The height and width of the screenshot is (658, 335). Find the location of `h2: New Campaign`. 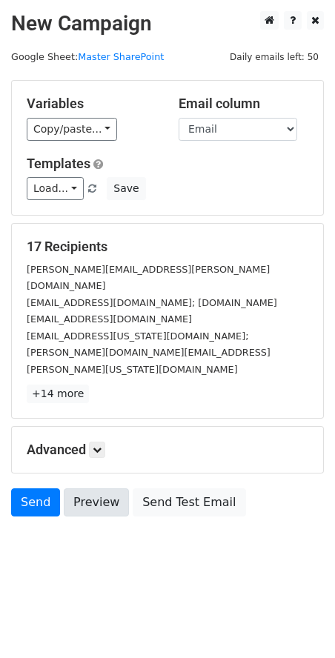

h2: New Campaign is located at coordinates (168, 24).